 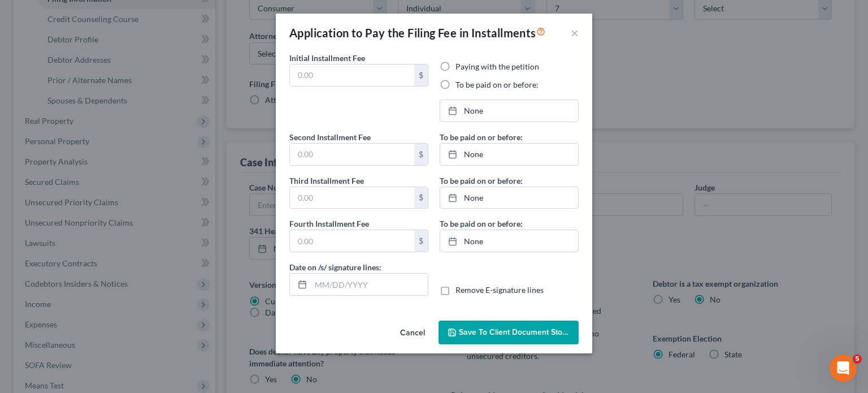 What do you see at coordinates (413, 333) in the screenshot?
I see `button: Cancel` at bounding box center [413, 333].